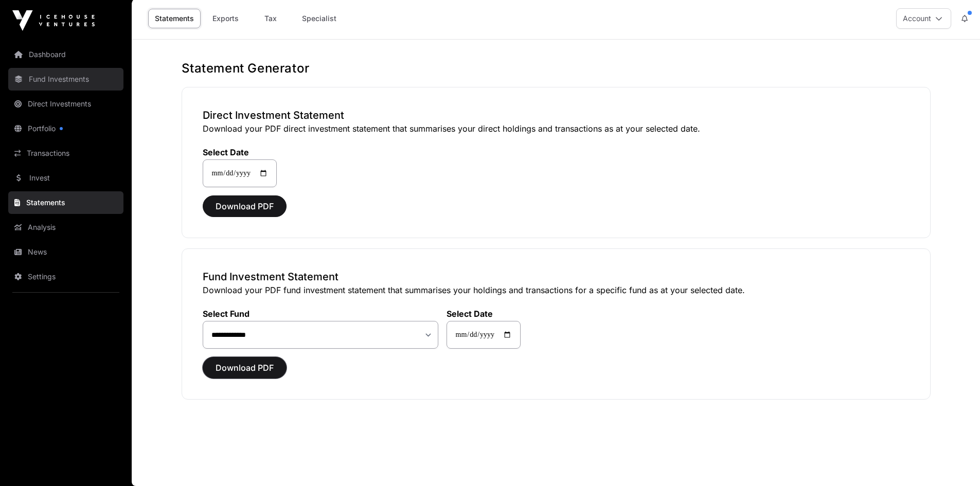 This screenshot has width=980, height=486. Describe the element at coordinates (66, 104) in the screenshot. I see `a: Direct Investments` at that location.